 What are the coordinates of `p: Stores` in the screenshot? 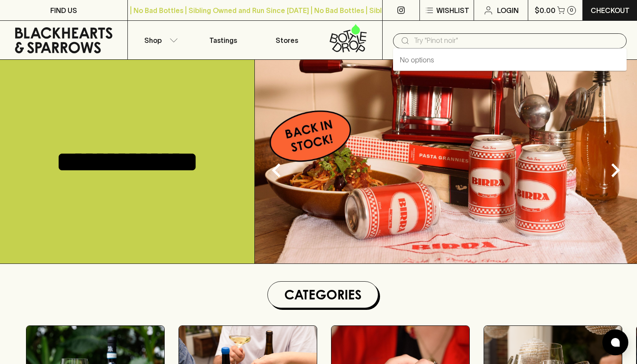 It's located at (287, 40).